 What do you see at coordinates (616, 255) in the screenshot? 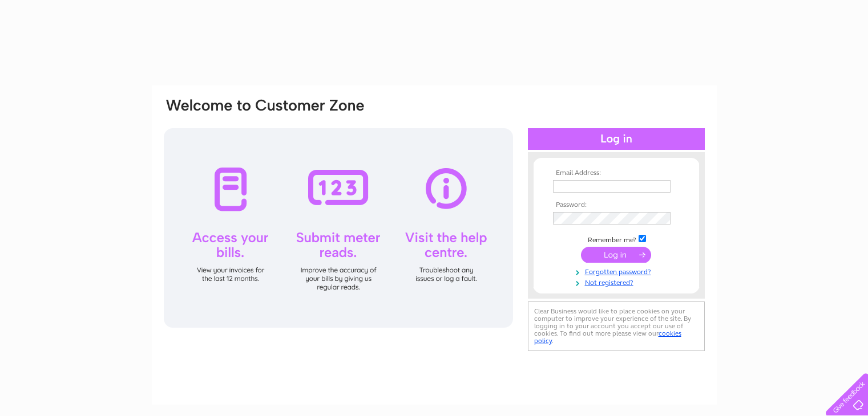
I see `input: Submit` at bounding box center [616, 255].